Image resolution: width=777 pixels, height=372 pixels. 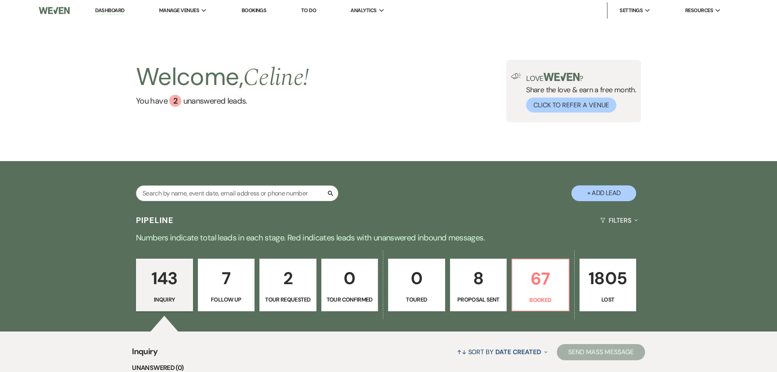 I want to click on a: 2Tour Requested, so click(x=288, y=285).